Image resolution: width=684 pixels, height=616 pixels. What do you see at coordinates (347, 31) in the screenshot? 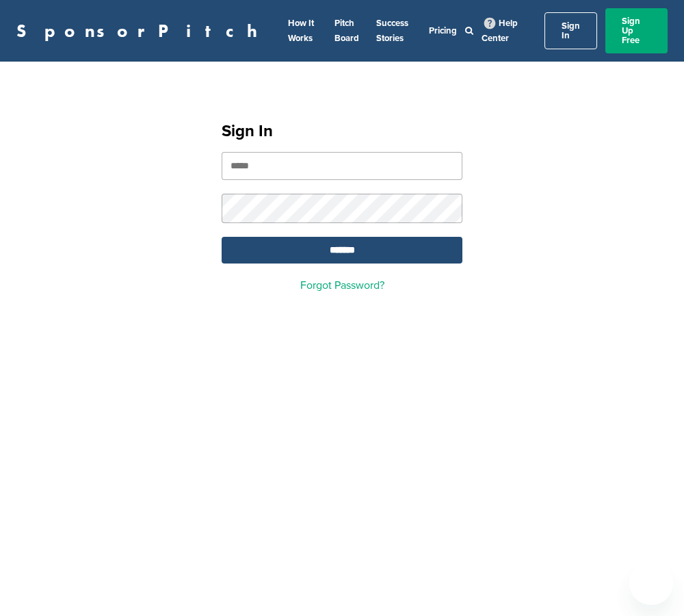
I see `a: Pitch Board` at bounding box center [347, 31].